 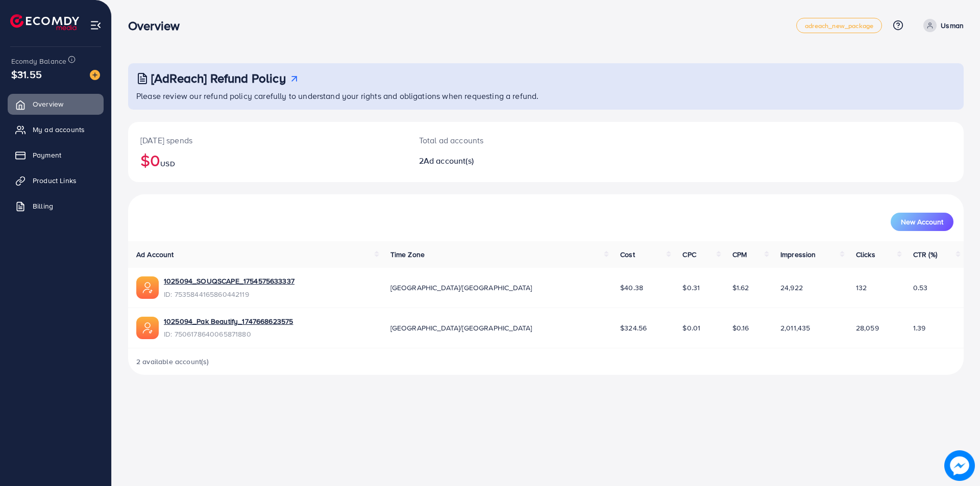 What do you see at coordinates (861, 288) in the screenshot?
I see `span: 132` at bounding box center [861, 288].